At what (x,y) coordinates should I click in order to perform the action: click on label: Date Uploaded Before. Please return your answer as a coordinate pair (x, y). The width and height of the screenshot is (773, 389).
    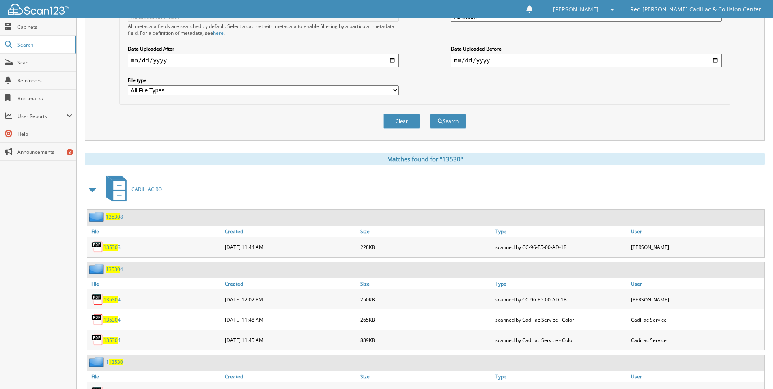
    Looking at the image, I should click on (586, 49).